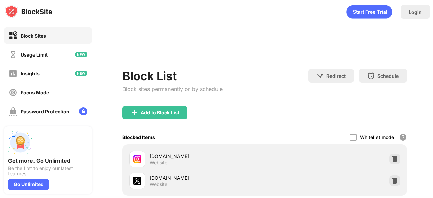 Image resolution: width=433 pixels, height=198 pixels. What do you see at coordinates (172, 89) in the screenshot?
I see `div: Block sites permanently or by schedule` at bounding box center [172, 89].